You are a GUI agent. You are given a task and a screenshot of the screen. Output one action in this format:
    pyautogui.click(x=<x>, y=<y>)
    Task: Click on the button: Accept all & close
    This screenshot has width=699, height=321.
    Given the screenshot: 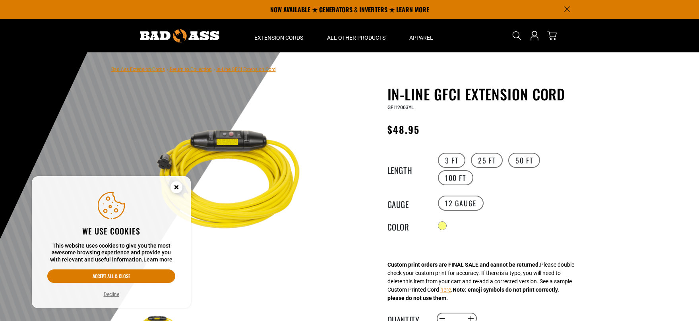 What is the action you would take?
    pyautogui.click(x=111, y=276)
    